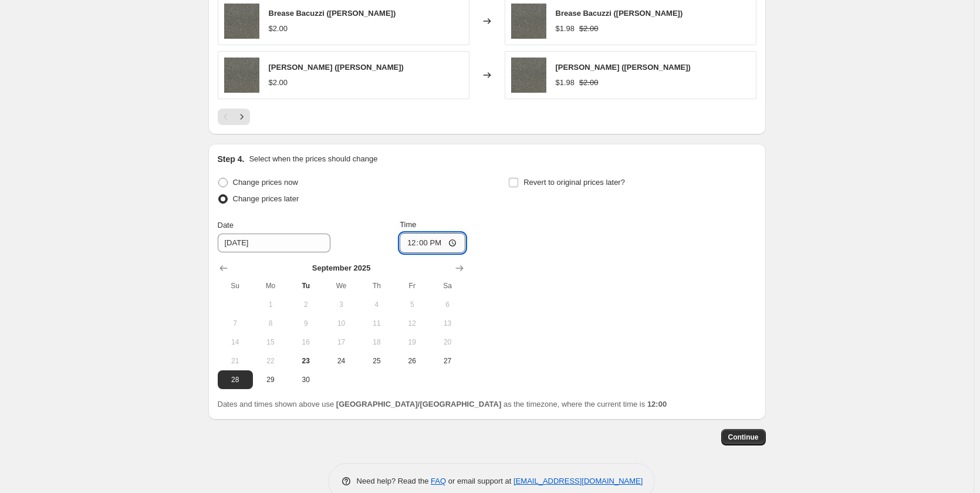 The image size is (980, 493). I want to click on button: Friday September 12 2025, so click(412, 324).